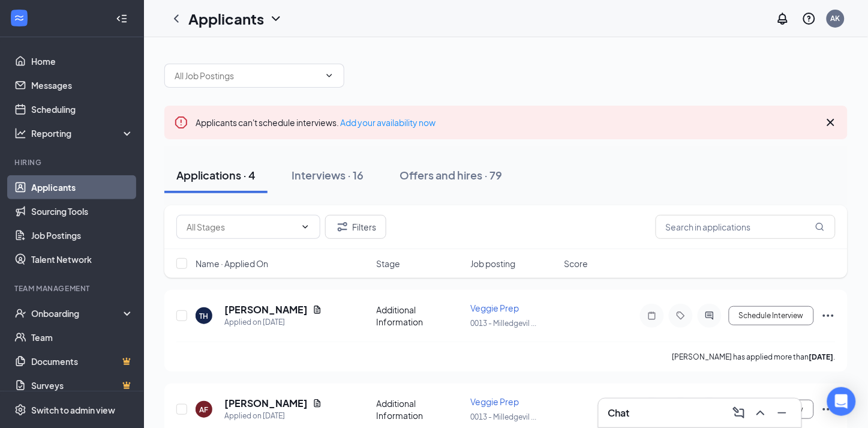  What do you see at coordinates (328, 174) in the screenshot?
I see `div: Interviews · 16` at bounding box center [328, 174].